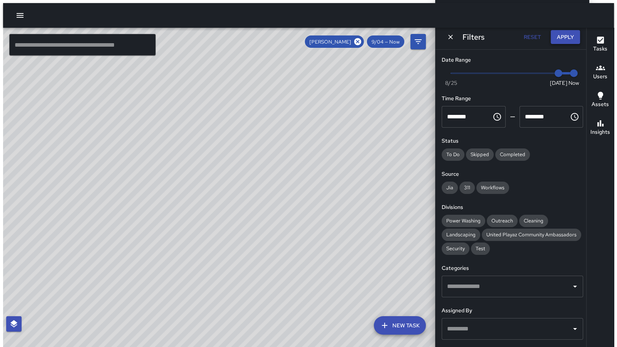 The width and height of the screenshot is (617, 347). What do you see at coordinates (463, 221) in the screenshot?
I see `div: Power Washing` at bounding box center [463, 221].